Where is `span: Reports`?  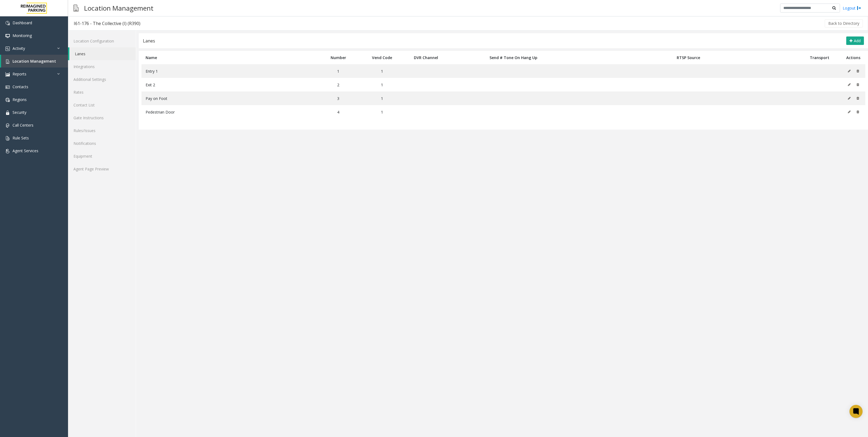
span: Reports is located at coordinates (19, 74).